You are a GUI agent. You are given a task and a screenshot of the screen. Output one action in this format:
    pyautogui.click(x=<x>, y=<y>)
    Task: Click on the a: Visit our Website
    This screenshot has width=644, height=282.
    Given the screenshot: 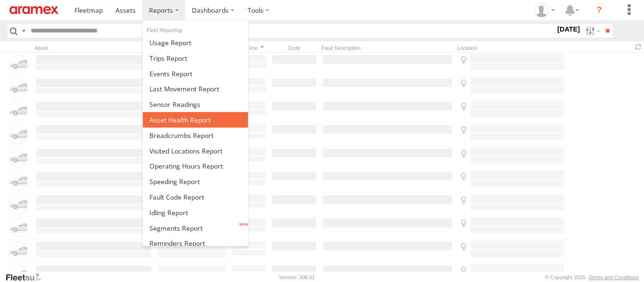 What is the action you would take?
    pyautogui.click(x=27, y=277)
    